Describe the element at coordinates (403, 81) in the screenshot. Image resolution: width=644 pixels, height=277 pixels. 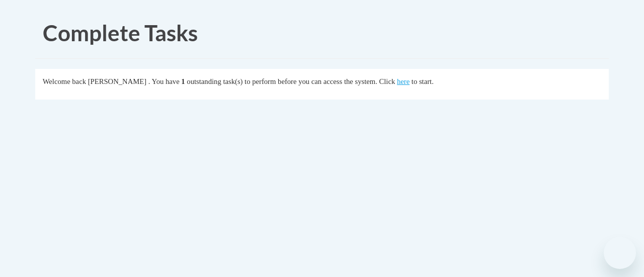
I see `a: here` at that location.